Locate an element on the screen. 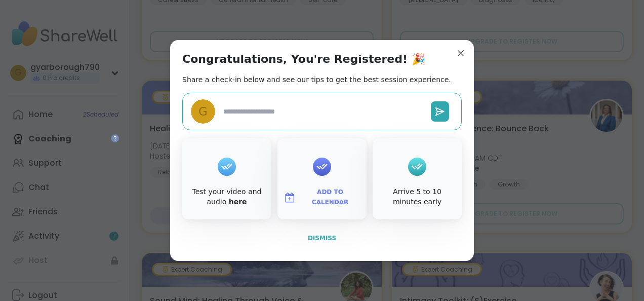  button: Add to Calendar is located at coordinates (322, 198).